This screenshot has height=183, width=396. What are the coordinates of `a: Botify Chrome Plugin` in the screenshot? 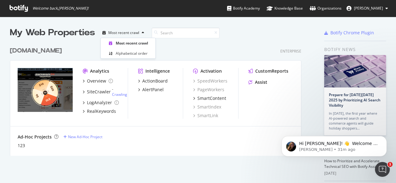 It's located at (349, 33).